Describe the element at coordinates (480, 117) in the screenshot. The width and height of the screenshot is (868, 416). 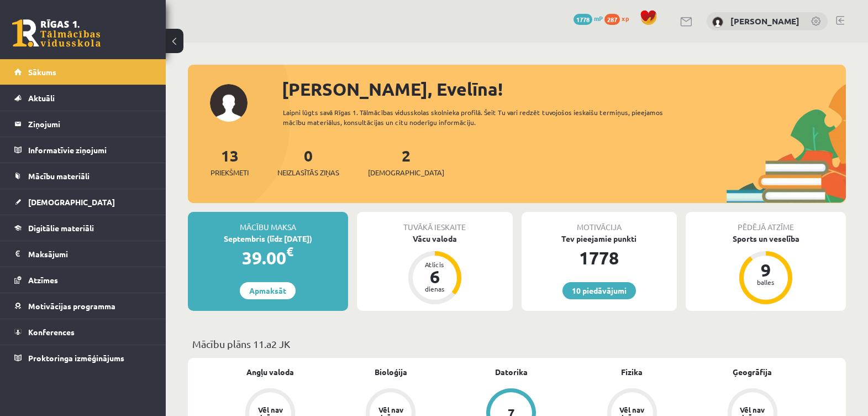
I see `div: Laipni lūgts savā Rīgas 1. Tālmācības vidusskolas skolnieka profilā. Šeit Tu vari redzēt tuvojošo...` at that location.